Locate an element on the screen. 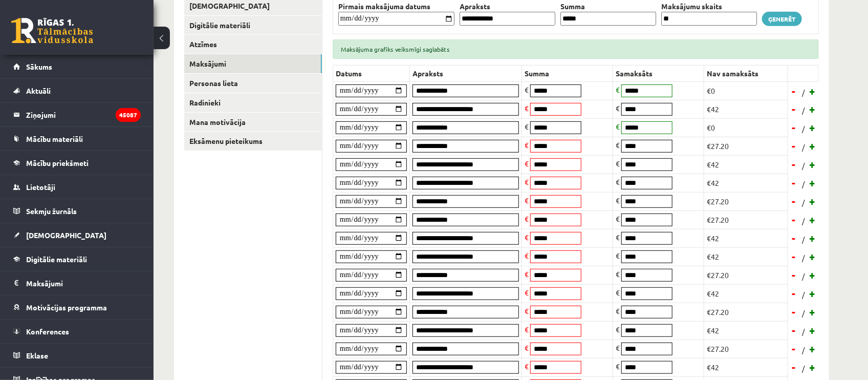 The width and height of the screenshot is (868, 380). a: Sekmju žurnāls is located at coordinates (77, 210).